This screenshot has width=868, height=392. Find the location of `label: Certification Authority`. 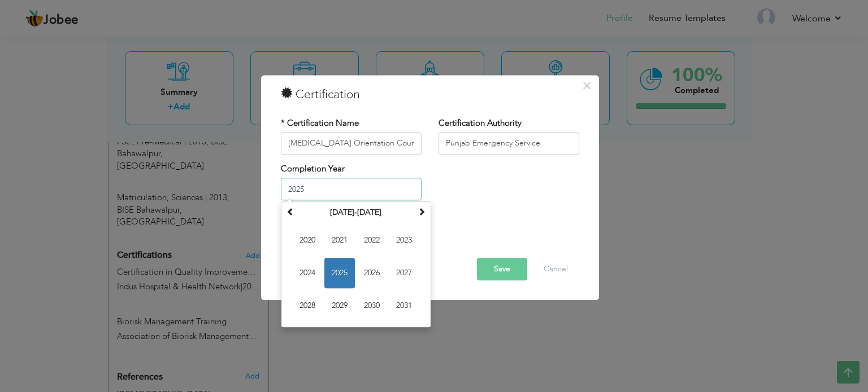

label: Certification Authority is located at coordinates (480, 123).